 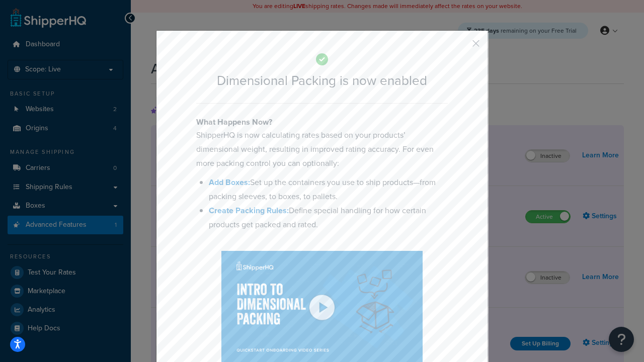 What do you see at coordinates (328, 218) in the screenshot?
I see `li: Define special handling for how certain products get packed and rated.` at bounding box center [328, 218].